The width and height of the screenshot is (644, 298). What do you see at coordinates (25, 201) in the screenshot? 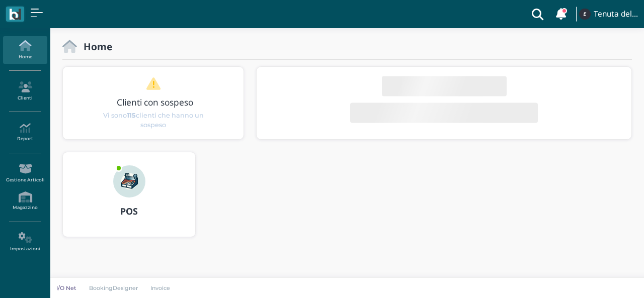
I see `a: Magazzino` at bounding box center [25, 201].